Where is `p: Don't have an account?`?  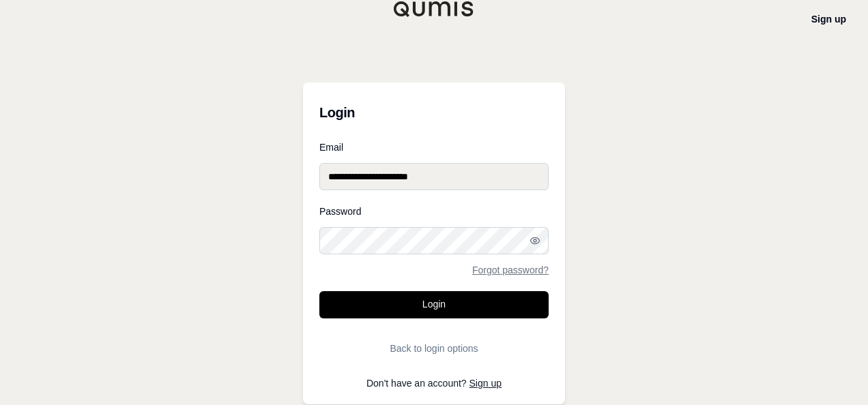
p: Don't have an account? is located at coordinates (434, 383).